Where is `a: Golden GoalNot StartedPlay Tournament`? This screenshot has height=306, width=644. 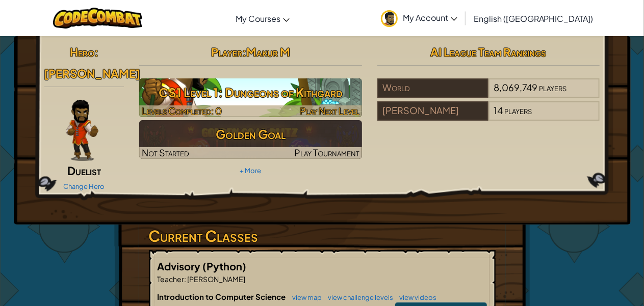
a: Golden GoalNot StartedPlay Tournament is located at coordinates (250, 139).